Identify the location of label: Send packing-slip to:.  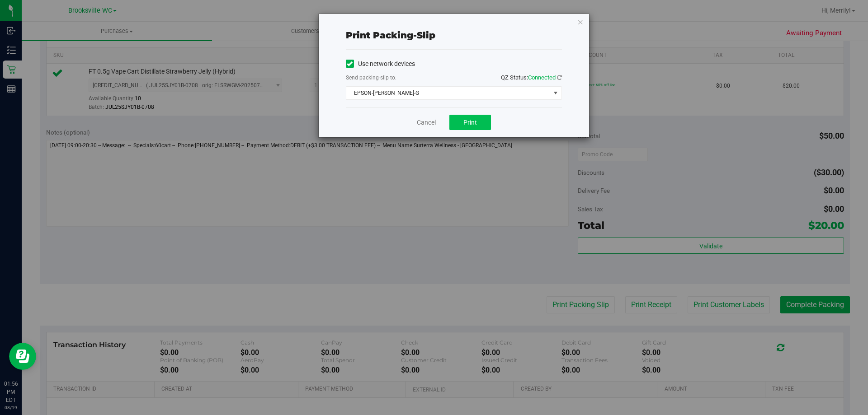
(371, 78).